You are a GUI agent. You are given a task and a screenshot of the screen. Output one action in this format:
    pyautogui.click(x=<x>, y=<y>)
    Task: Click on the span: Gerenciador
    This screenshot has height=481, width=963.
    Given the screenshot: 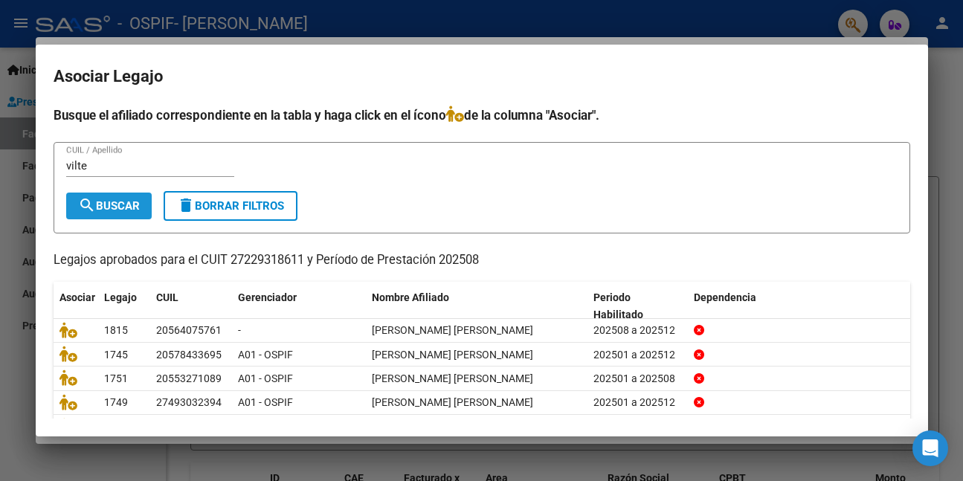 What is the action you would take?
    pyautogui.click(x=267, y=297)
    